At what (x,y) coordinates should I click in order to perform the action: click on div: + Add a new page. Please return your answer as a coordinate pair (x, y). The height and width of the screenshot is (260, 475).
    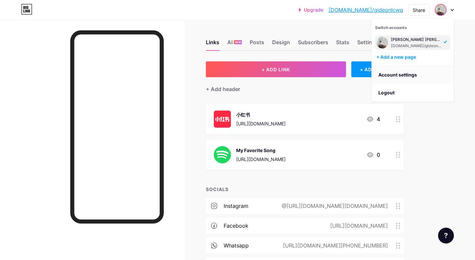
    Looking at the image, I should click on (413, 57).